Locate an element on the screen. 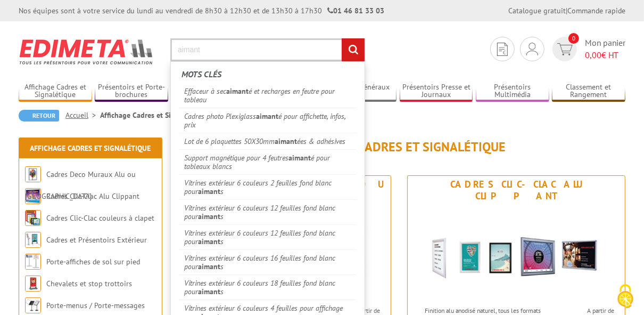  div: Nos équipes sont à votre service du lundi au vendredi de 8h30 à 12h30 et de 13h30 à 17h30 is located at coordinates (201, 11).